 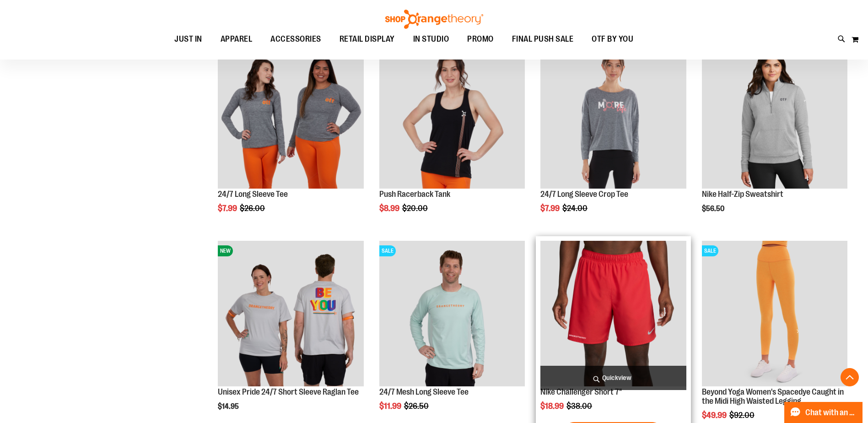 What do you see at coordinates (576, 208) in the screenshot?
I see `span: $24.00` at bounding box center [576, 208].